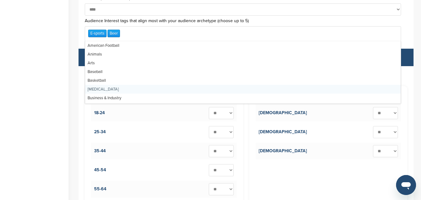  What do you see at coordinates (243, 107) in the screenshot?
I see `div: Cars` at bounding box center [243, 107].